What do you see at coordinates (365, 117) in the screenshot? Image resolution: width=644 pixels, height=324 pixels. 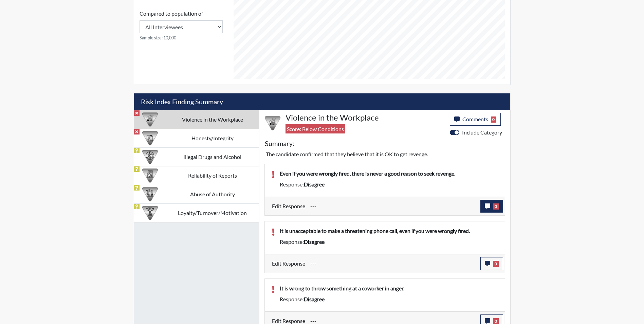 I see `h4: Violence in the Workplace` at bounding box center [365, 117].